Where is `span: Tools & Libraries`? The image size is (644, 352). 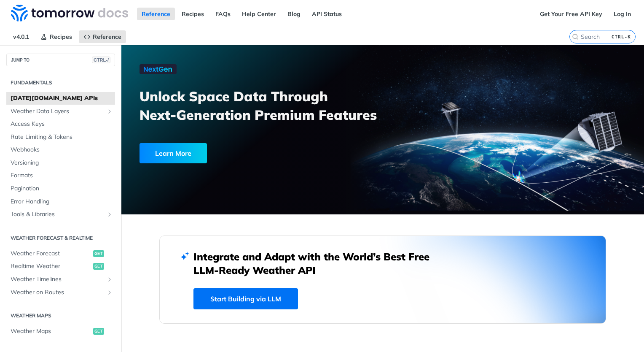 span: Tools & Libraries is located at coordinates (58, 214).